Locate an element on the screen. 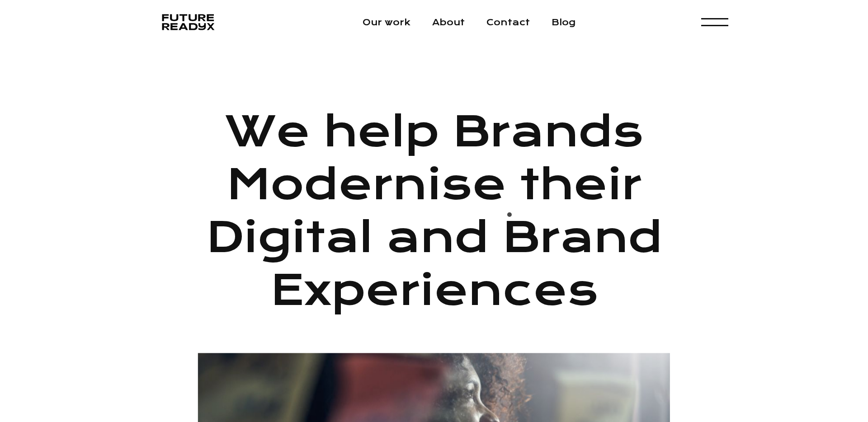 The height and width of the screenshot is (422, 868). img: Futurereadyx Logo is located at coordinates (188, 22).